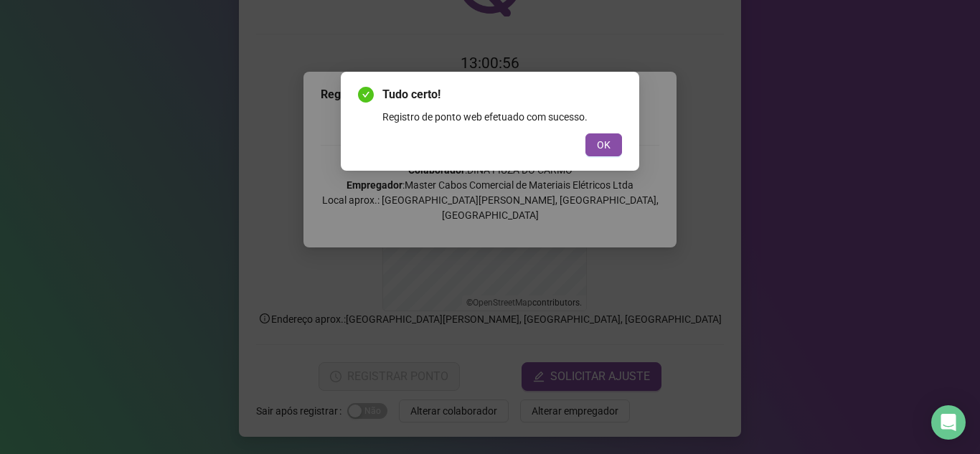 Image resolution: width=980 pixels, height=454 pixels. I want to click on span: OK, so click(604, 145).